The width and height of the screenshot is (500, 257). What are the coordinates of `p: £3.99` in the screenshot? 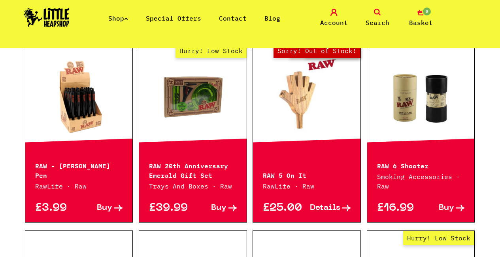 It's located at (57, 208).